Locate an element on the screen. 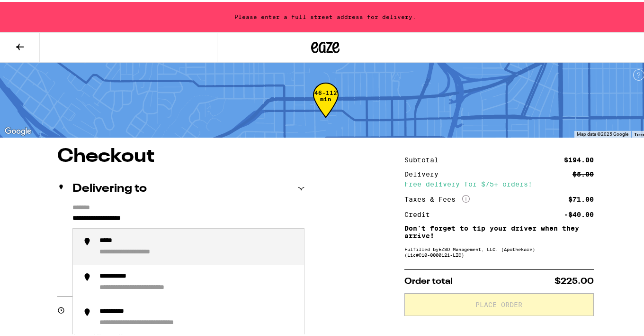 Image resolution: width=644 pixels, height=336 pixels. div: Free delivery for $75+ orders! is located at coordinates (499, 182).